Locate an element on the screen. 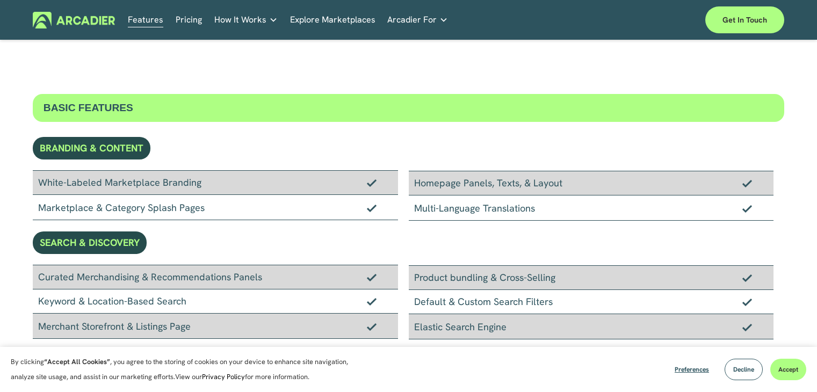 The image size is (817, 392). div: Elastic Search Engine is located at coordinates (592, 327).